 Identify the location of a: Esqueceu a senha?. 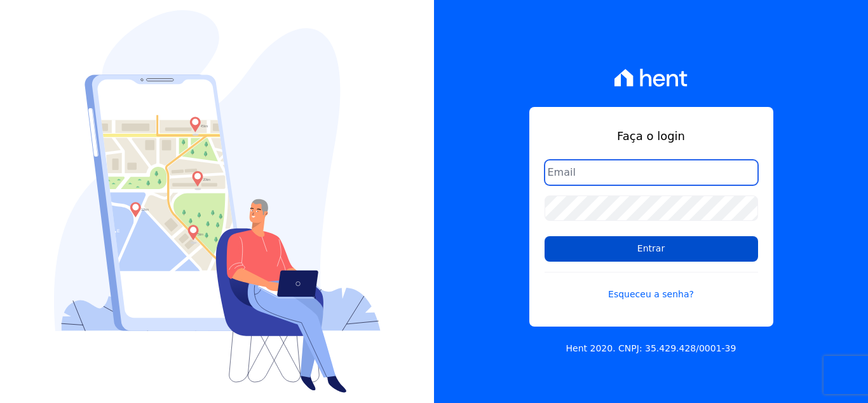
(652, 286).